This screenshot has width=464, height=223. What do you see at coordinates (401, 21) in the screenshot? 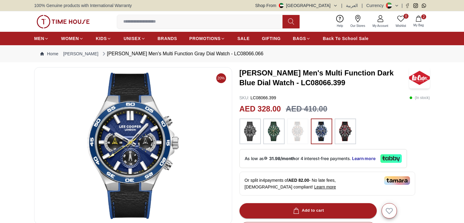
I see `a: 0Wishlist` at bounding box center [401, 21].